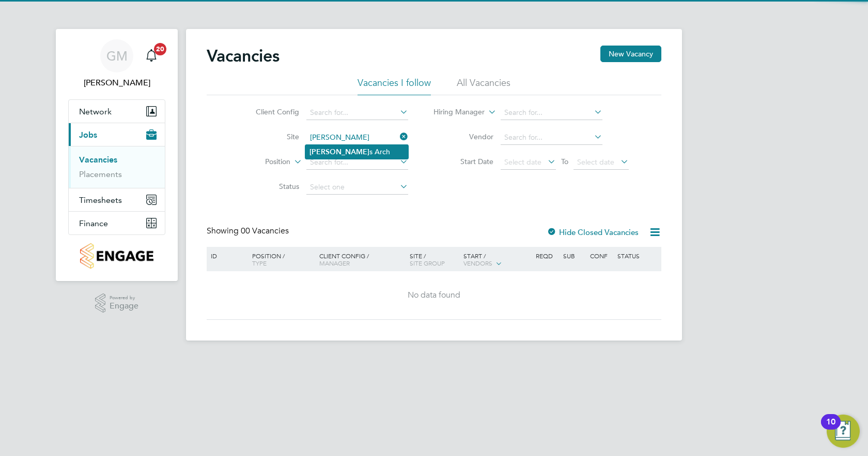 This screenshot has width=868, height=456. I want to click on span: Manager, so click(334, 263).